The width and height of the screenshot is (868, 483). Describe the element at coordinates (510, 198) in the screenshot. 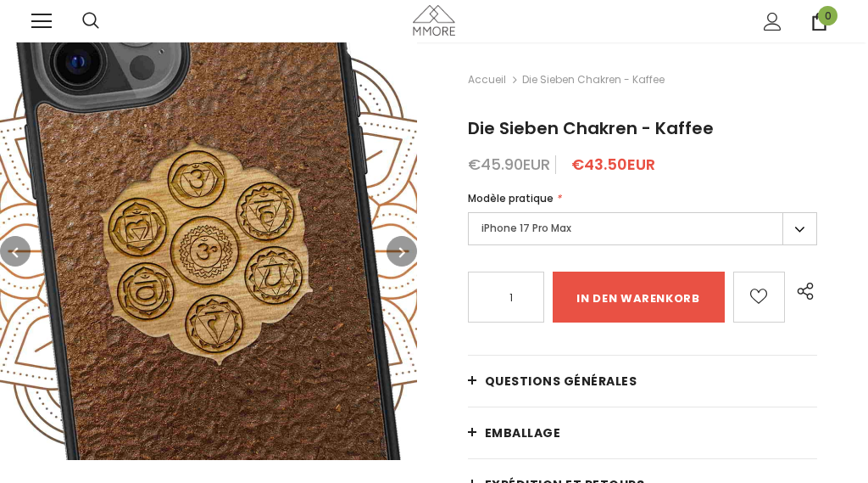

I see `span: Modèle pratique` at that location.